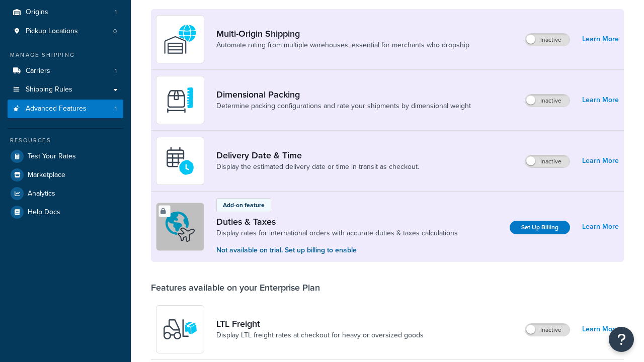 This screenshot has height=362, width=644. I want to click on button: Open Resource Center, so click(622, 340).